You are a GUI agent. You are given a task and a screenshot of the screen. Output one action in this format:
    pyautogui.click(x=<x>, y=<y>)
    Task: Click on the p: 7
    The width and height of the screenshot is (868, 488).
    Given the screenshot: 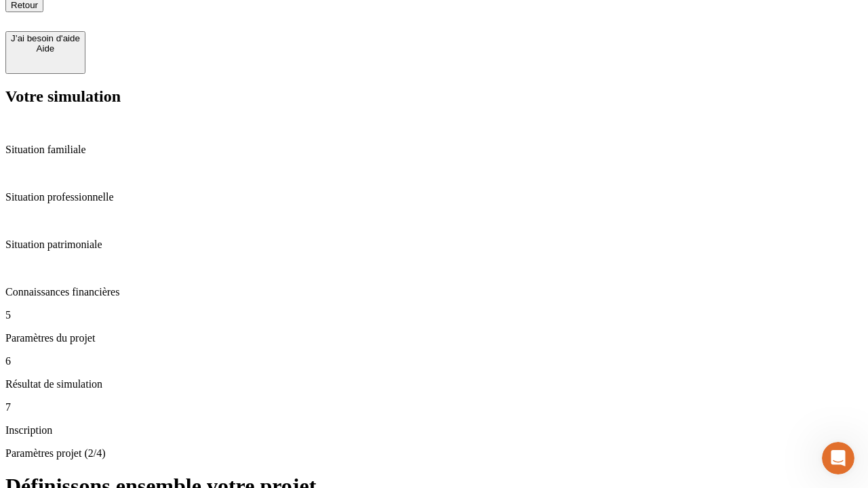 What is the action you would take?
    pyautogui.click(x=434, y=408)
    